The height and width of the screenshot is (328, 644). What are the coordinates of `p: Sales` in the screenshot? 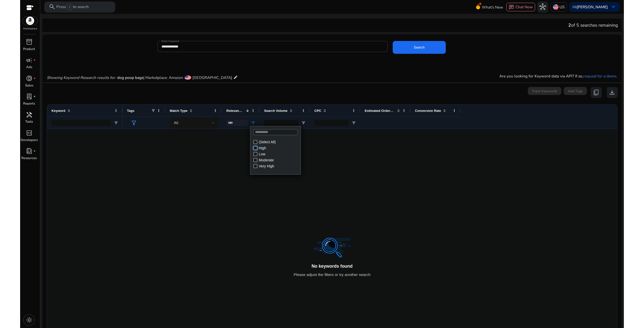 It's located at (29, 86).